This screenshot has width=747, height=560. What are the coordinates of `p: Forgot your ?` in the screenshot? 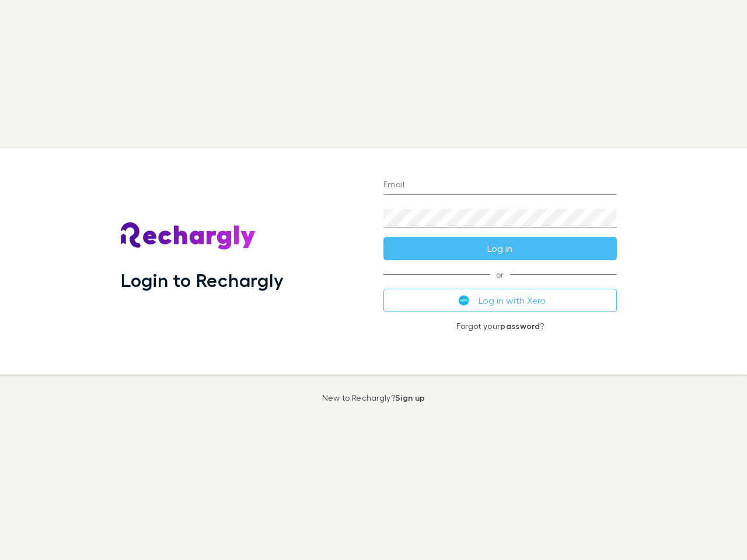 It's located at (500, 326).